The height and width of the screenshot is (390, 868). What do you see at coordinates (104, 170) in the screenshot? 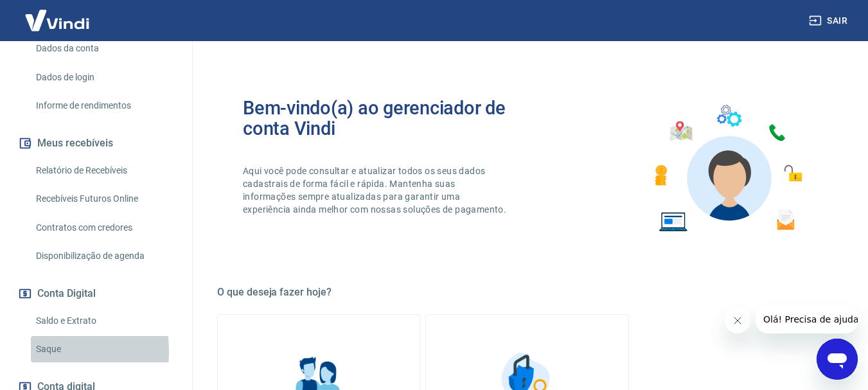
I see `a: Relatório de Recebíveis` at bounding box center [104, 170].